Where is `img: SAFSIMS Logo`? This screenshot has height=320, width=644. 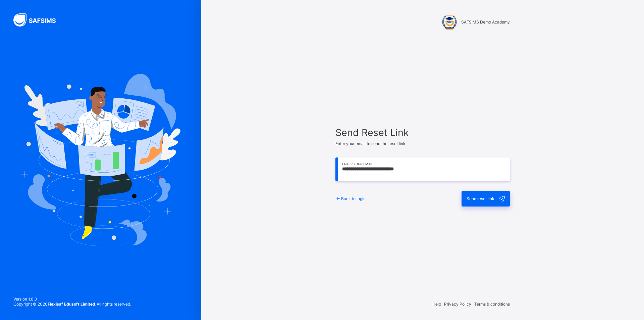 img: SAFSIMS Logo is located at coordinates (39, 19).